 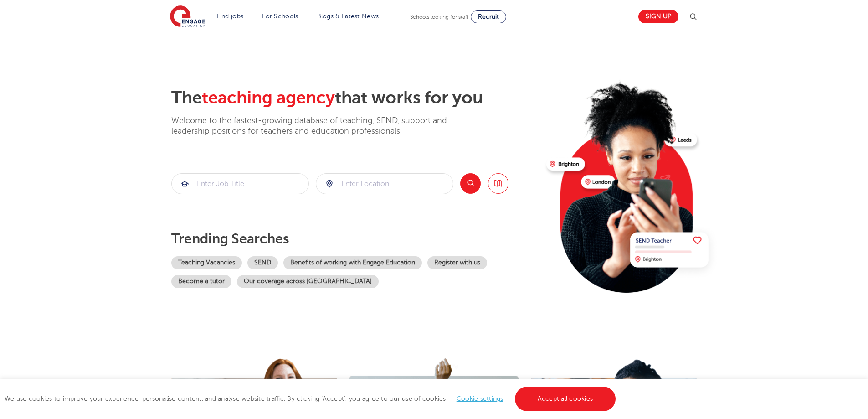 I want to click on img: Engage Education, so click(x=188, y=17).